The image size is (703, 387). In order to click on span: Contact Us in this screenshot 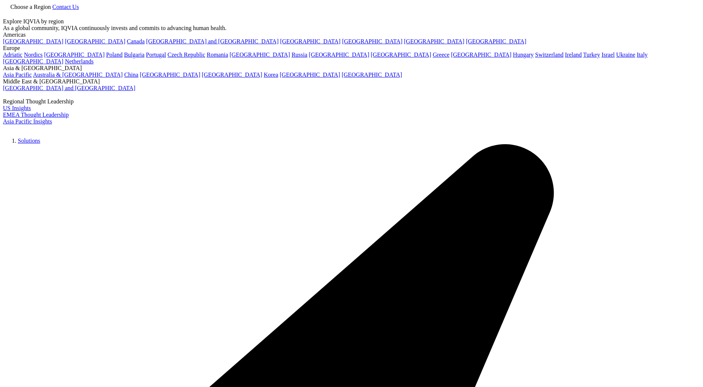, I will do `click(66, 7)`.